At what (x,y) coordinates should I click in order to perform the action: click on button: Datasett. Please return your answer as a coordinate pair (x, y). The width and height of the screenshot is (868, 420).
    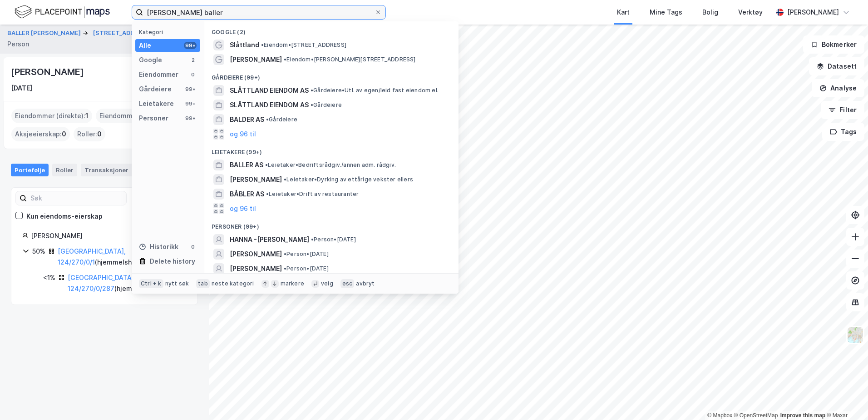
    Looking at the image, I should click on (836, 66).